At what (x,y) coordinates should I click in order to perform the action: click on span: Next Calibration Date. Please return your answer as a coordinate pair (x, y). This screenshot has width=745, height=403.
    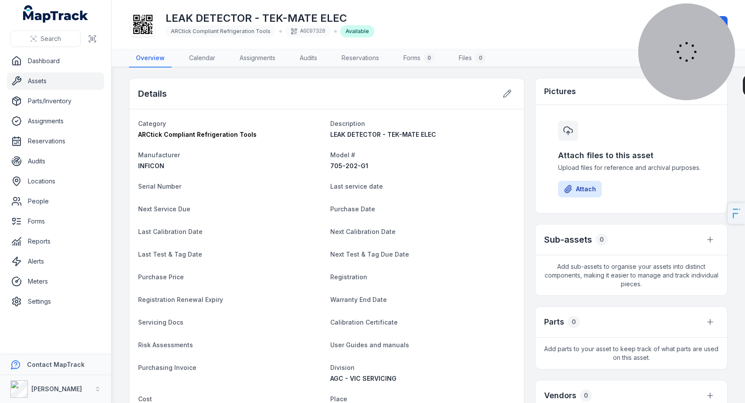
    Looking at the image, I should click on (363, 231).